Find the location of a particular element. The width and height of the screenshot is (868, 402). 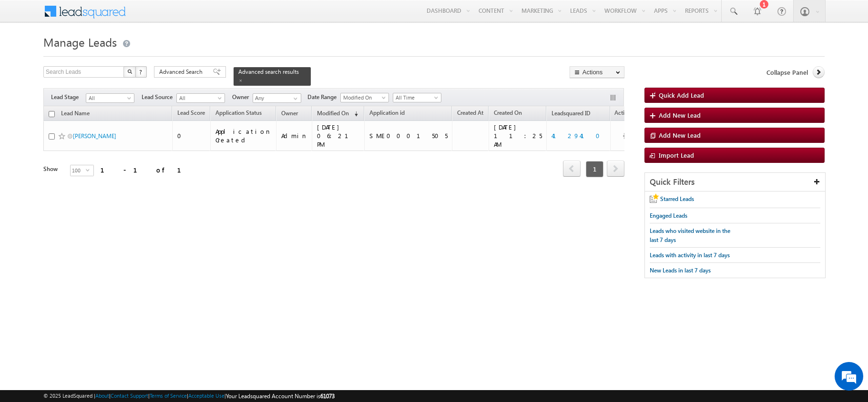

span: Created On is located at coordinates (508, 112).